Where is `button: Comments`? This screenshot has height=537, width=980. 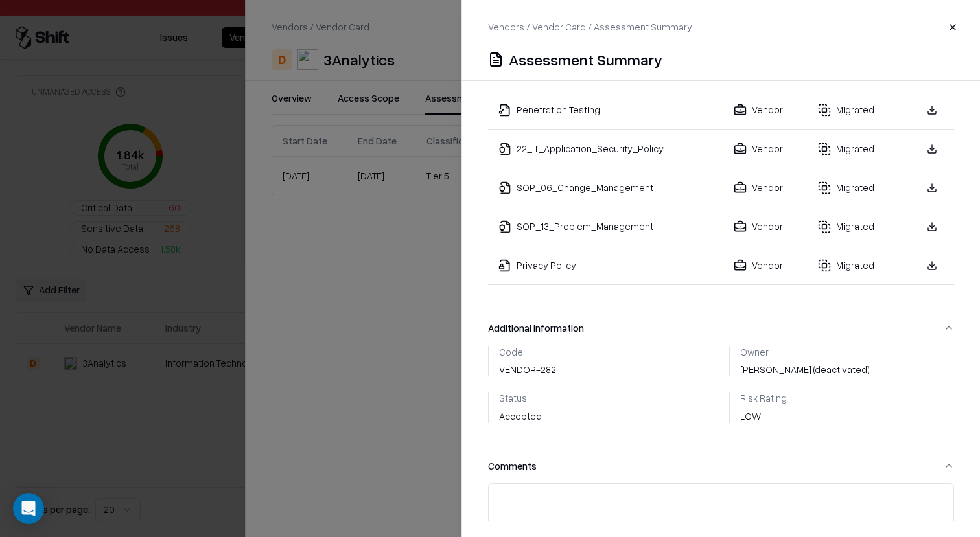 button: Comments is located at coordinates (720, 466).